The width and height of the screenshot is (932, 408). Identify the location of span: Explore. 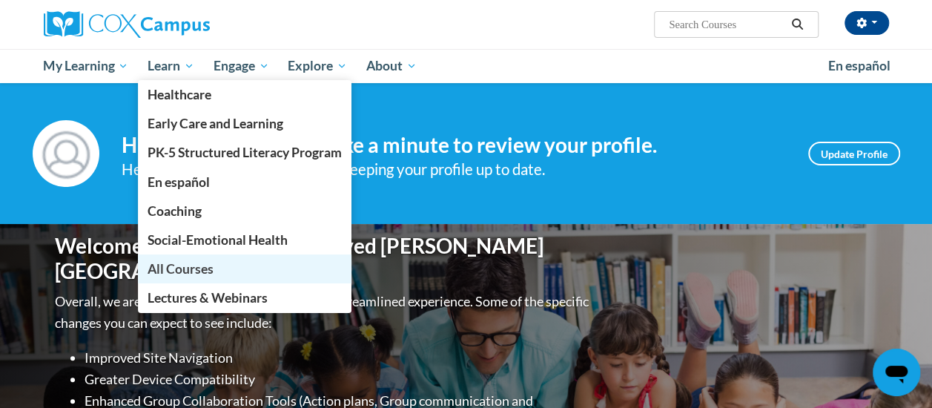
(317, 66).